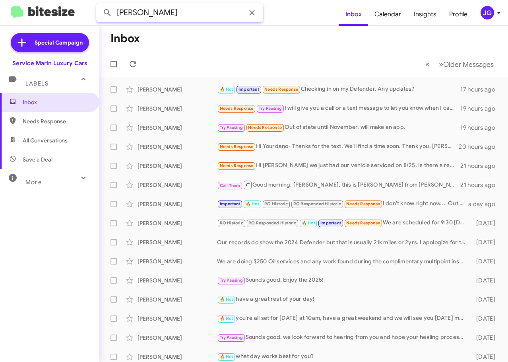 The width and height of the screenshot is (508, 362). What do you see at coordinates (486, 13) in the screenshot?
I see `button: JG` at bounding box center [486, 13].